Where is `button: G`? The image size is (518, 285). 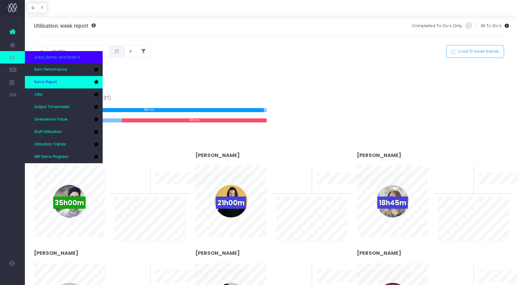
button: G is located at coordinates (33, 8).